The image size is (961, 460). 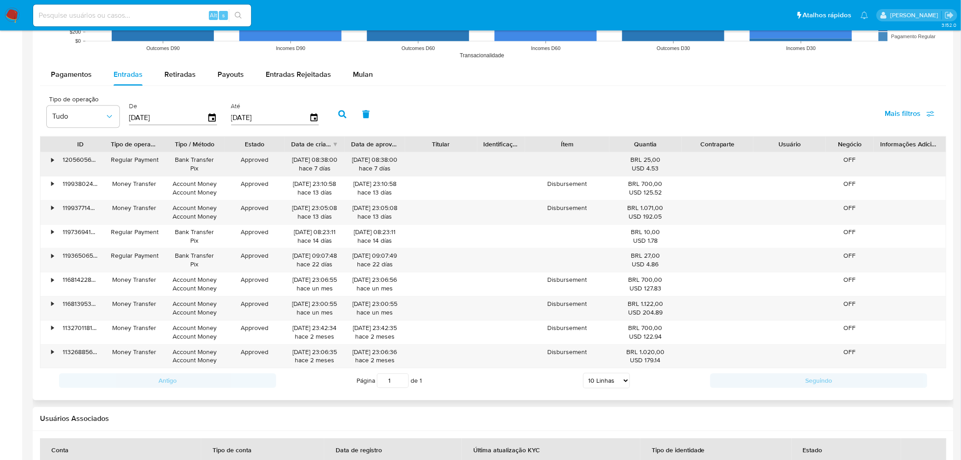 What do you see at coordinates (949, 25) in the screenshot?
I see `span: 3.152.0` at bounding box center [949, 25].